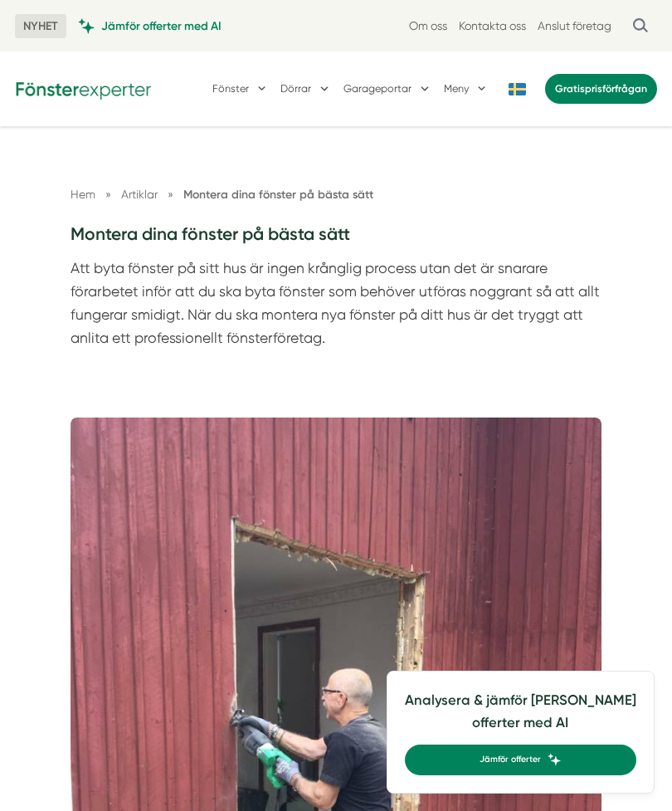 This screenshot has width=672, height=811. What do you see at coordinates (428, 25) in the screenshot?
I see `a: Om oss` at bounding box center [428, 25].